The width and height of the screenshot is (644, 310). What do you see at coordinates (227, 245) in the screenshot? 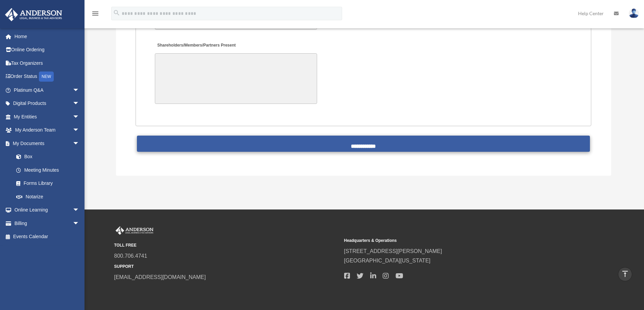
I see `small: TOLL FREE` at bounding box center [227, 245].